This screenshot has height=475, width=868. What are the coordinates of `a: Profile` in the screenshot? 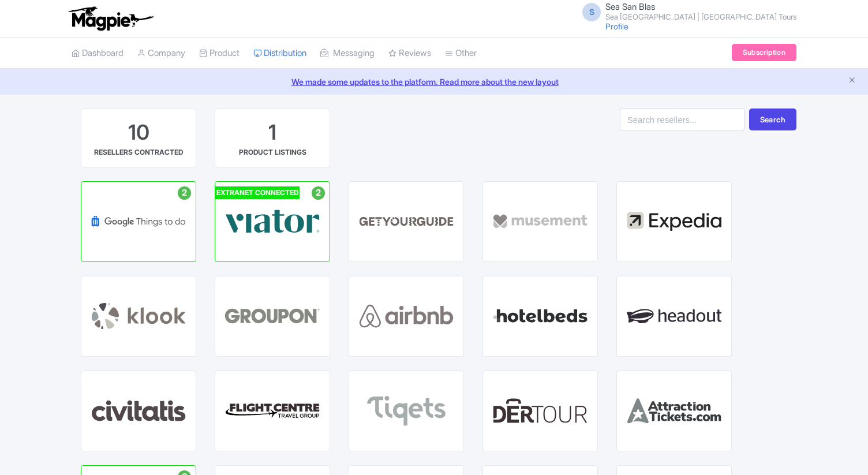 It's located at (617, 26).